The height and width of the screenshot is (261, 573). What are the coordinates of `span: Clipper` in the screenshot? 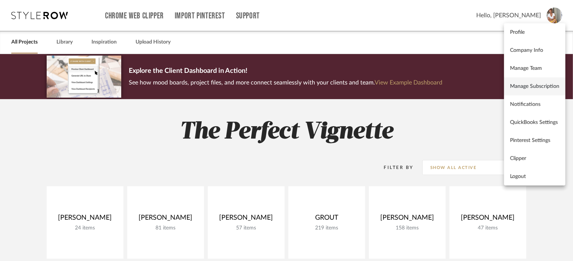 It's located at (534, 159).